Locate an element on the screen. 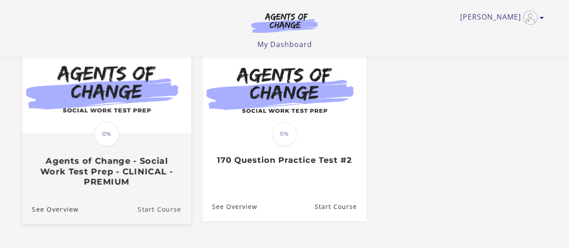  h3: Agents of Change - Social Work Test Prep - CLINICAL - PREMIUM is located at coordinates (107, 171).